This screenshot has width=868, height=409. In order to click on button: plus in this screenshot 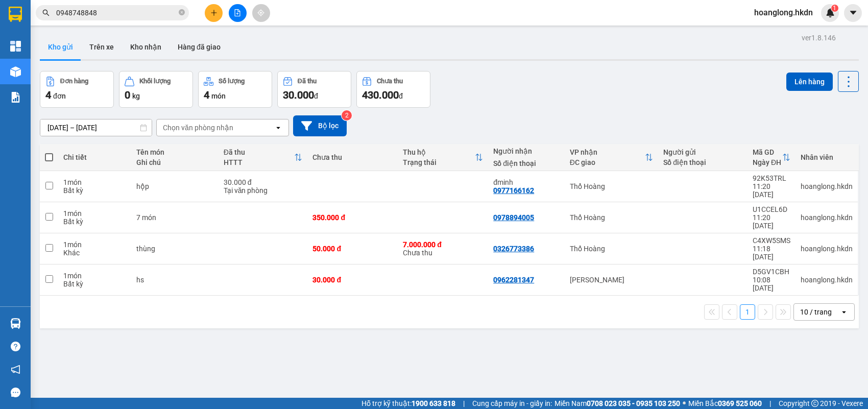, I will do `click(214, 13)`.